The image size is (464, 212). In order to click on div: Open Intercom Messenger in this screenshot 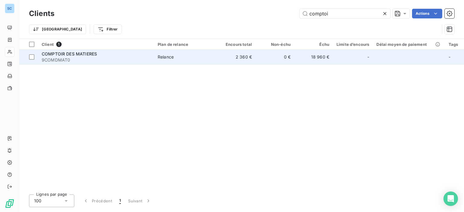, I will do `click(451, 199)`.